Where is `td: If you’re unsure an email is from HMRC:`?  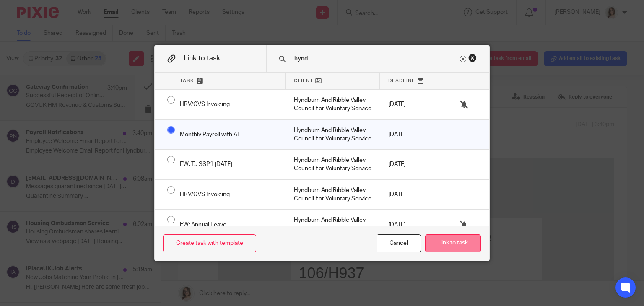
td: If you’re unsure an email is from HMRC: is located at coordinates (159, 233).